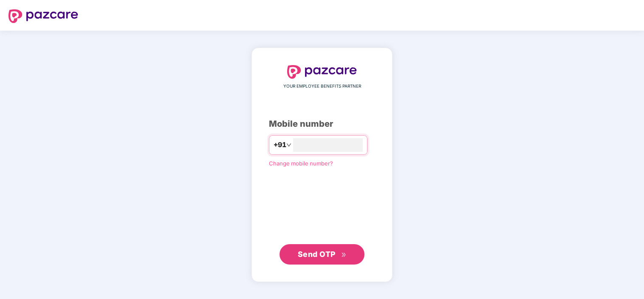 The image size is (644, 299). I want to click on span: YOUR EMPLOYEE BENEFITS PARTNER, so click(322, 87).